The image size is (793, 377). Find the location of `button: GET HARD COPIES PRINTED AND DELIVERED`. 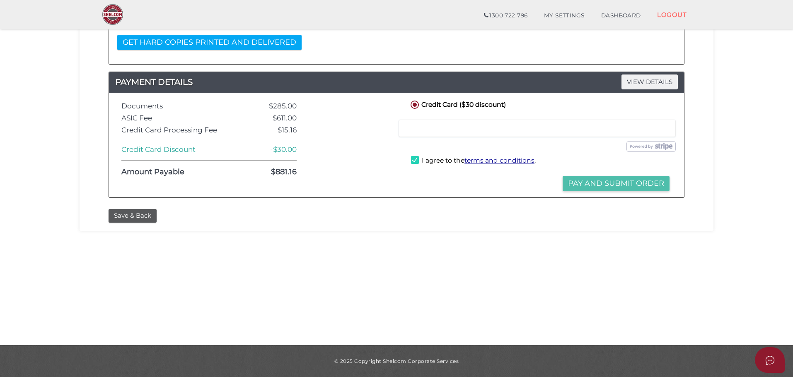

button: GET HARD COPIES PRINTED AND DELIVERED is located at coordinates (209, 42).